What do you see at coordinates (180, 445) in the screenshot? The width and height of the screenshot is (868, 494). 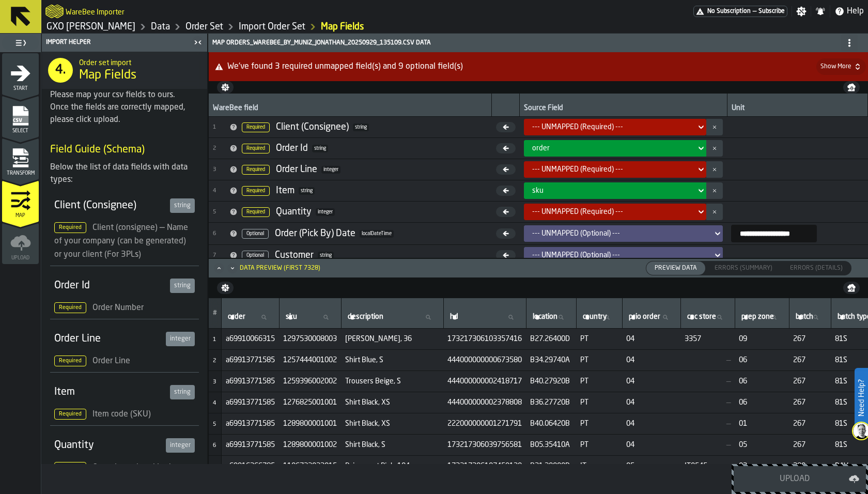 I see `div: integer` at bounding box center [180, 445].